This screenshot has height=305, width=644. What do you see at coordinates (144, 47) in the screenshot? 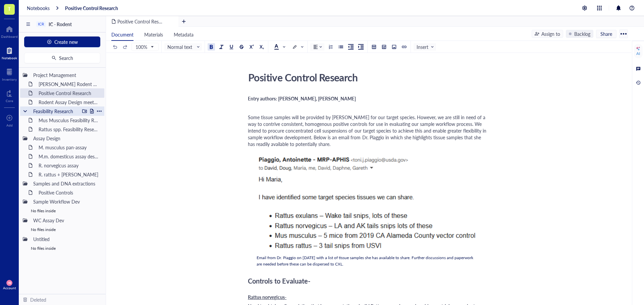
I see `span: 100%` at bounding box center [144, 47].